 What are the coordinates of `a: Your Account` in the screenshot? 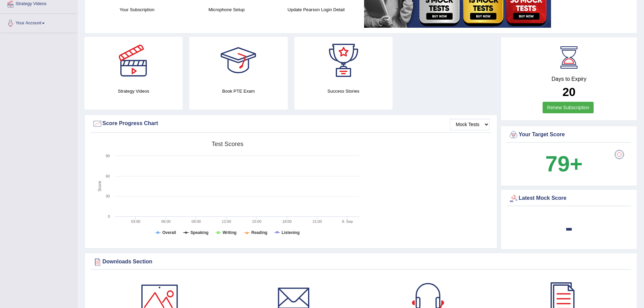 It's located at (38, 23).